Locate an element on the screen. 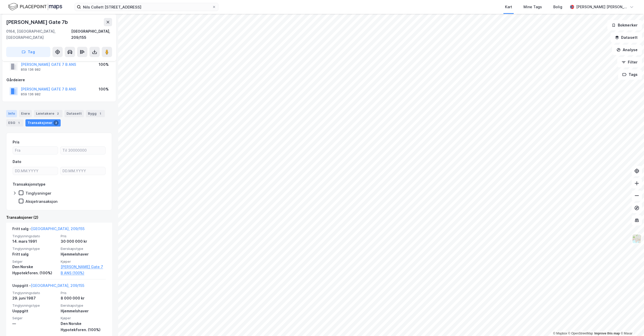 The height and width of the screenshot is (336, 644). div: Transaksjoner (2) is located at coordinates (59, 217).